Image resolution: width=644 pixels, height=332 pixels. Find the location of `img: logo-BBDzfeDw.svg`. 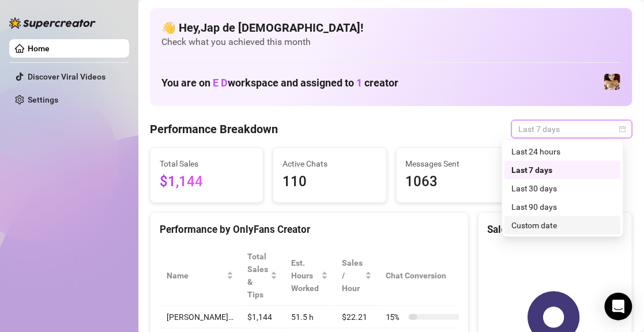

img: logo-BBDzfeDw.svg is located at coordinates (53, 23).